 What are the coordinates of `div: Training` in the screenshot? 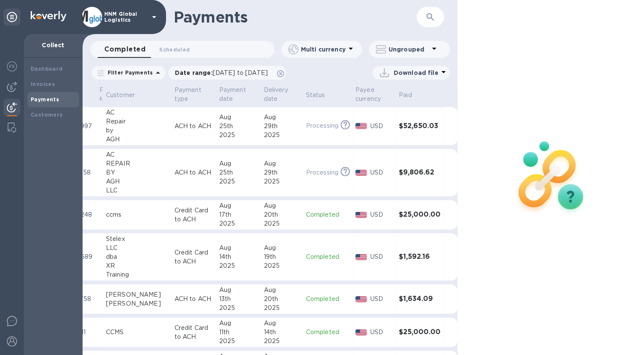 It's located at (137, 274).